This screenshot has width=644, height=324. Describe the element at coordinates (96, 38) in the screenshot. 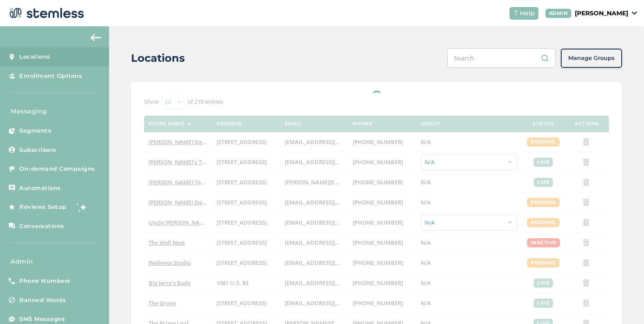

I see `img: icon-arrow-back-accent-c549486e.svg` at that location.